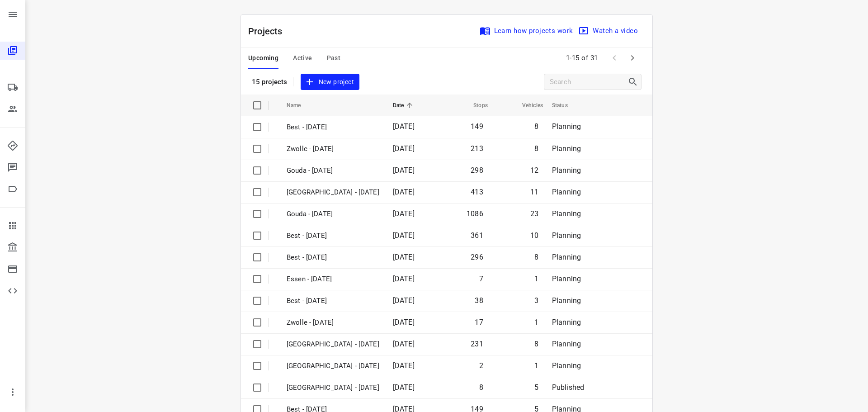  What do you see at coordinates (635, 82) in the screenshot?
I see `div: Search` at bounding box center [635, 82].